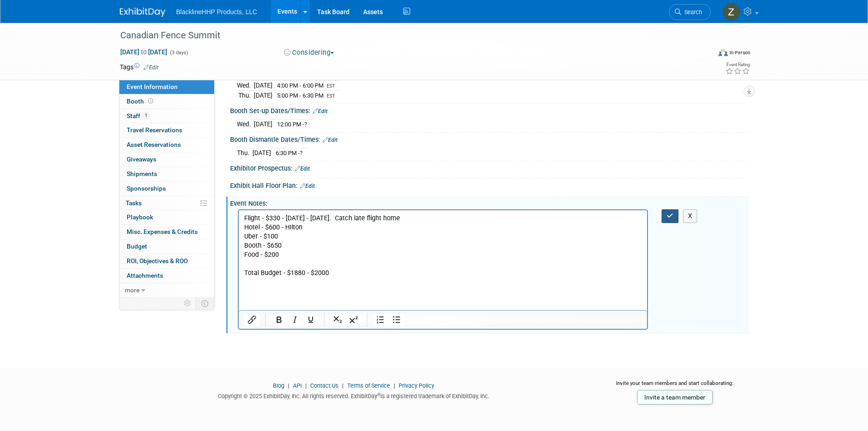 The height and width of the screenshot is (431, 868). Describe the element at coordinates (167, 276) in the screenshot. I see `a: Attachments` at that location.